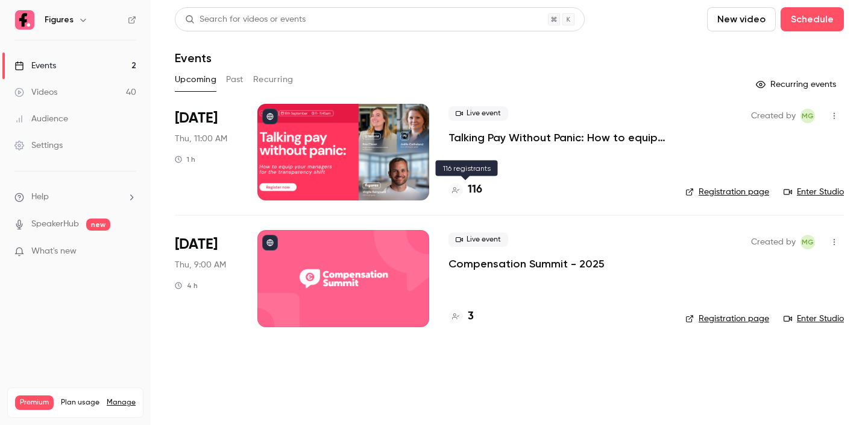 The height and width of the screenshot is (425, 868). Describe the element at coordinates (35, 65) in the screenshot. I see `div: Events` at that location.